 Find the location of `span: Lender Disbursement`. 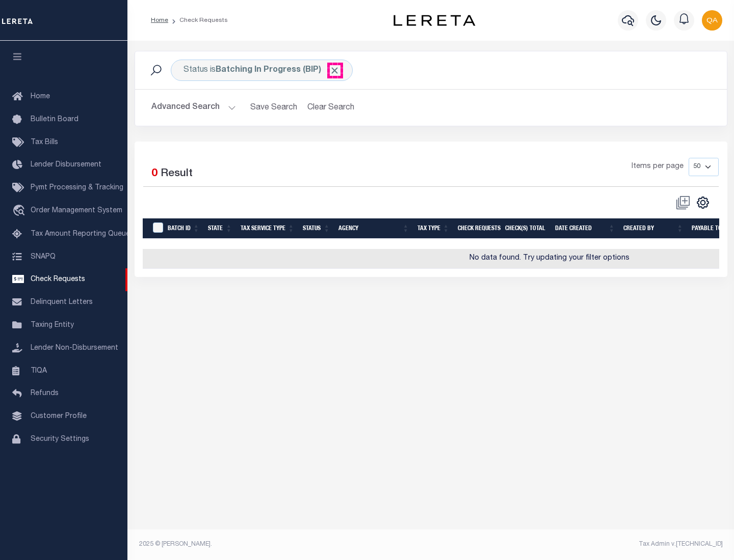

span: Lender Disbursement is located at coordinates (66, 165).